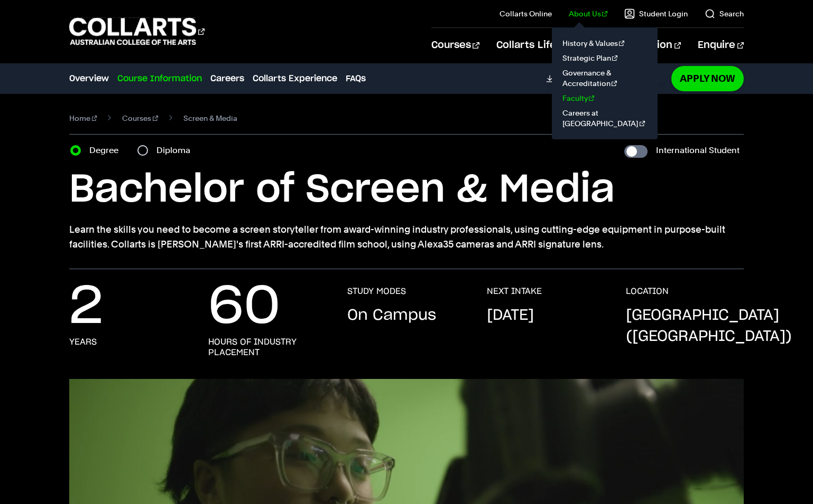 The width and height of the screenshot is (813, 504). What do you see at coordinates (605, 78) in the screenshot?
I see `a: DownloadCourse Guide` at bounding box center [605, 78].